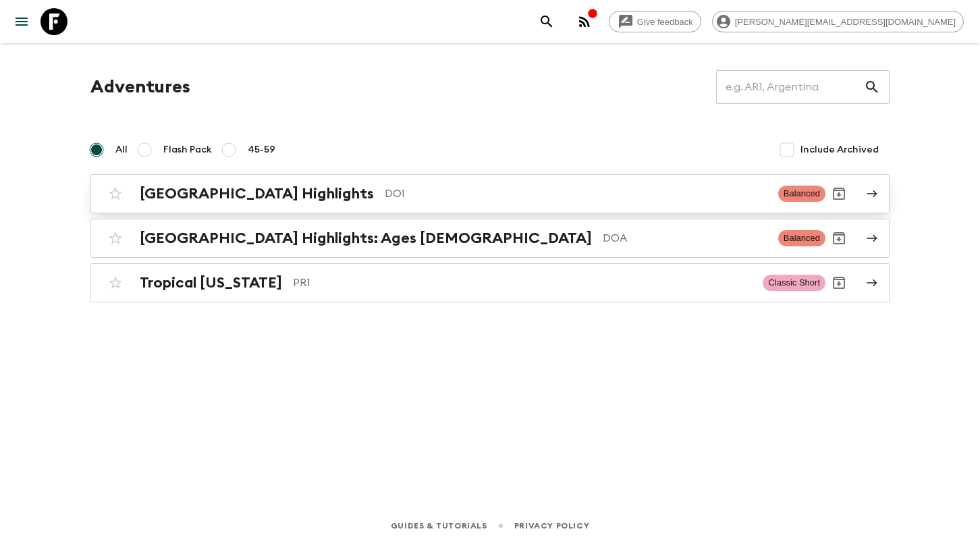 The height and width of the screenshot is (544, 980). I want to click on span: 45-59, so click(262, 150).